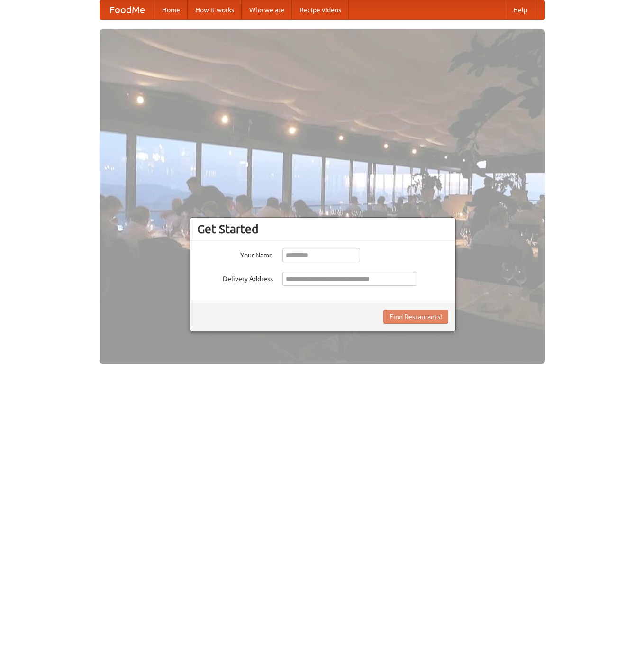  What do you see at coordinates (521, 10) in the screenshot?
I see `a: Help` at bounding box center [521, 10].